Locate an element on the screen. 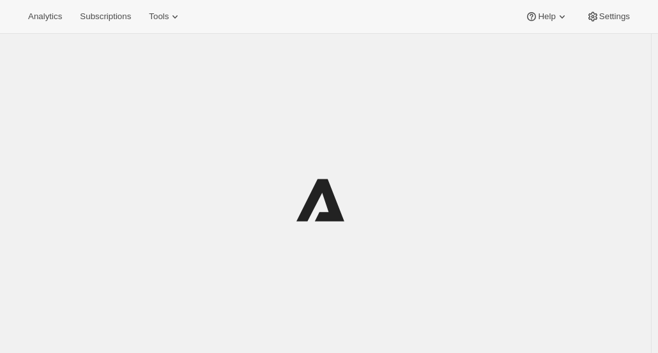 Image resolution: width=658 pixels, height=353 pixels. span: Analytics is located at coordinates (45, 17).